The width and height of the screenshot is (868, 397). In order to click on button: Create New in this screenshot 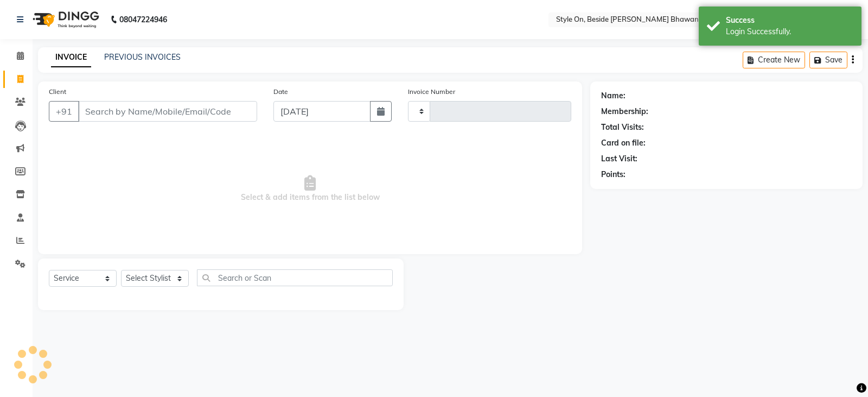, I will do `click(774, 59)`.